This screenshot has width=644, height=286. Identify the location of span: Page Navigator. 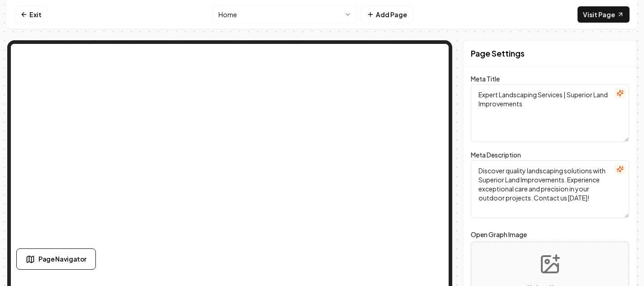
(63, 259).